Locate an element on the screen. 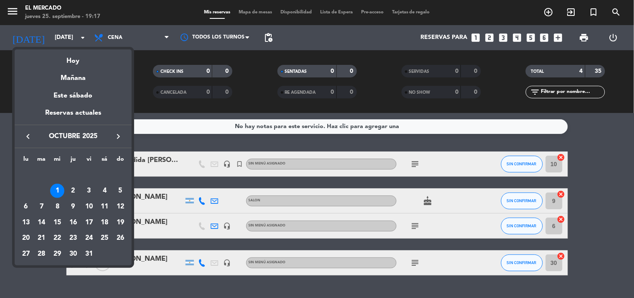 Image resolution: width=634 pixels, height=298 pixels. td: 25 de octubre de 2025 is located at coordinates (105, 238).